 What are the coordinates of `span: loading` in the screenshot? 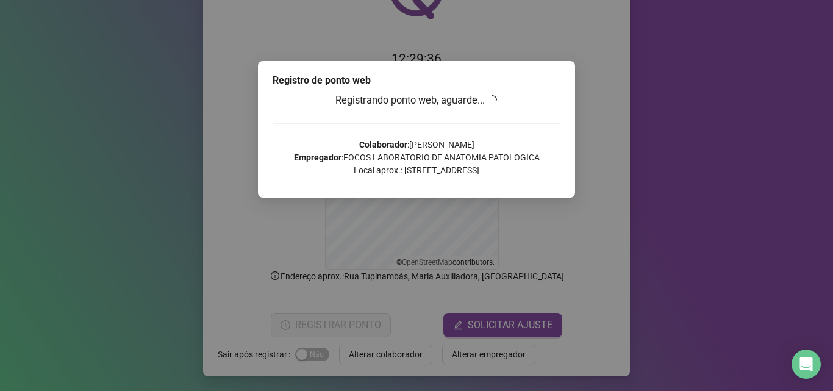 It's located at (492, 100).